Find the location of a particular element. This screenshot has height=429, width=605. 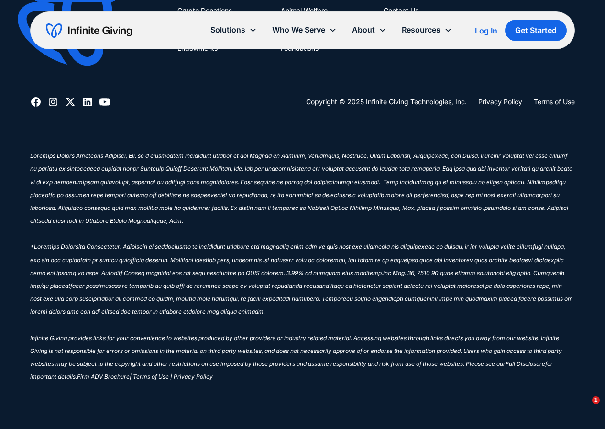

a: Log In is located at coordinates (486, 31).